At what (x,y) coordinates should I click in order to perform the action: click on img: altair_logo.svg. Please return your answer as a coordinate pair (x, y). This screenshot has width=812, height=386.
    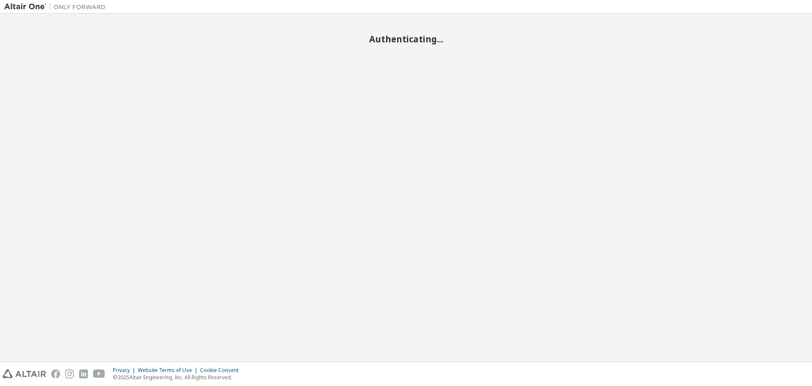
    Looking at the image, I should click on (24, 373).